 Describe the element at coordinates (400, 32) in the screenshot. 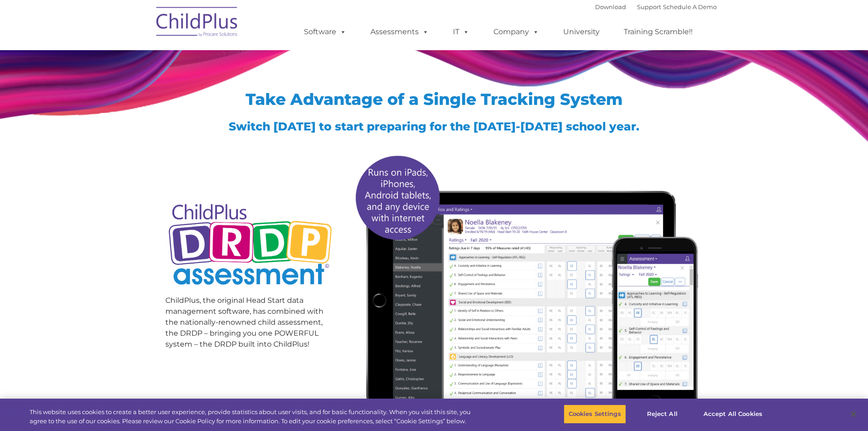

I see `a: Assessments` at that location.